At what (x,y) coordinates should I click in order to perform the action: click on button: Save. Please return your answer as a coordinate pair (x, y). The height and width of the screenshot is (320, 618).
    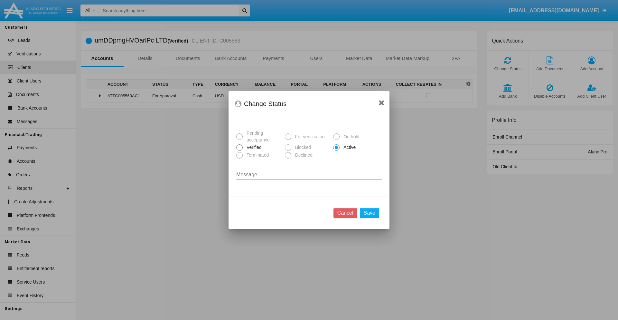
    Looking at the image, I should click on (370, 213).